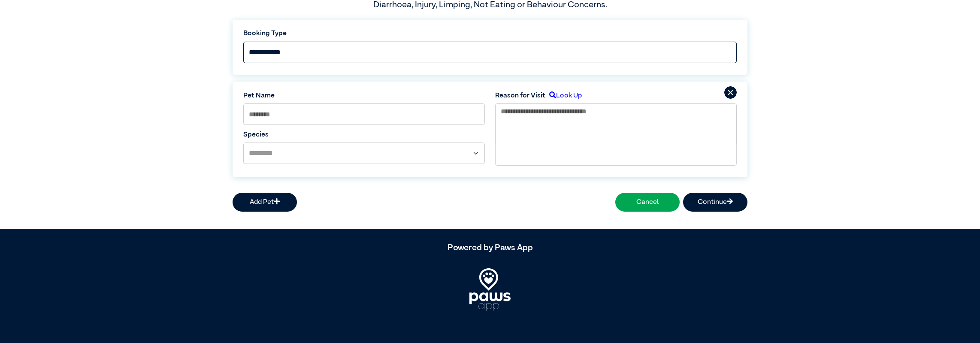 The image size is (980, 343). Describe the element at coordinates (520, 96) in the screenshot. I see `label: Reason for Visit` at that location.